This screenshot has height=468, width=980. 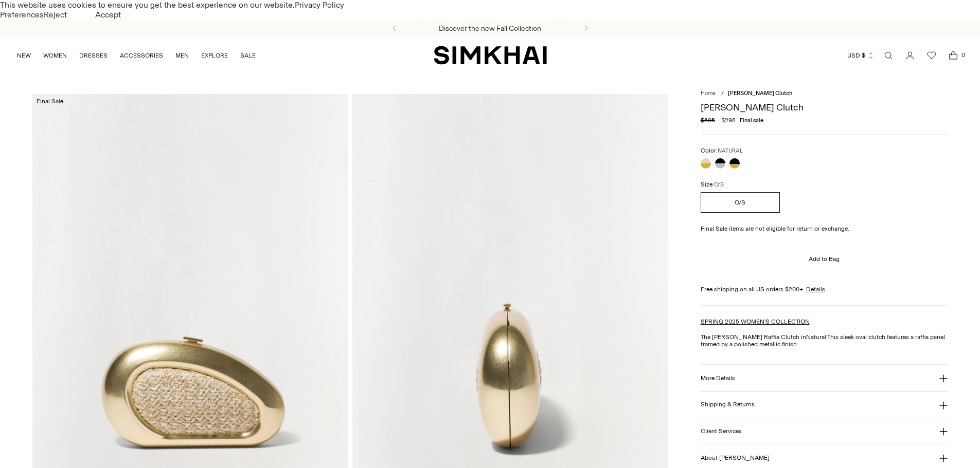 What do you see at coordinates (215, 56) in the screenshot?
I see `a: EXPLORE` at bounding box center [215, 56].